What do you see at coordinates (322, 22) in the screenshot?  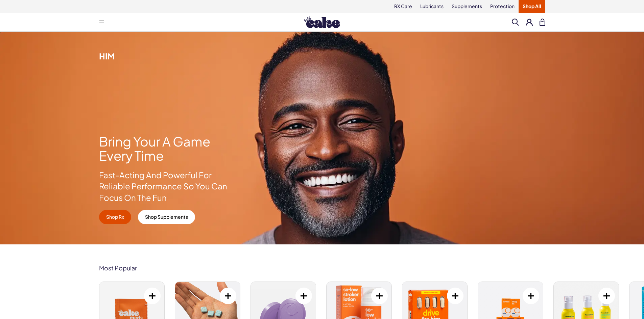 I see `img: Hello Cake` at bounding box center [322, 22].